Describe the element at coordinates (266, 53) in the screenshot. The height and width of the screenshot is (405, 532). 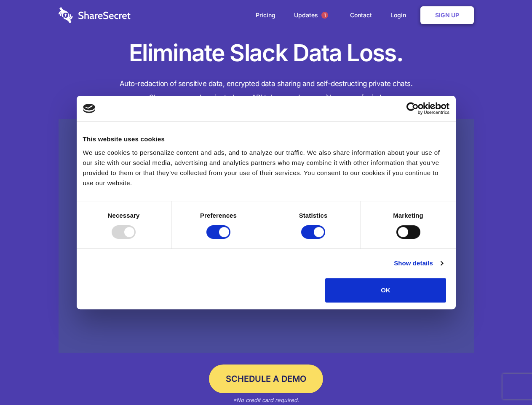
I see `h1: Eliminate Slack Data Loss.` at that location.